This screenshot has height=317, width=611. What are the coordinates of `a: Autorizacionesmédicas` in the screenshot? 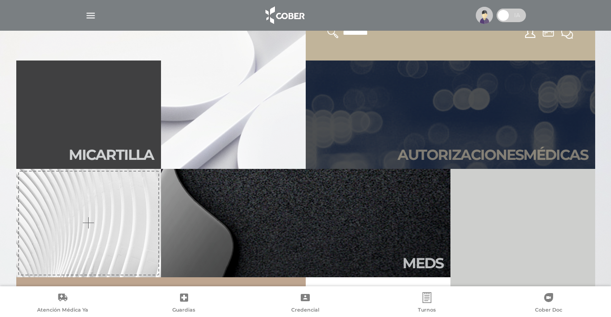 It's located at (450, 115).